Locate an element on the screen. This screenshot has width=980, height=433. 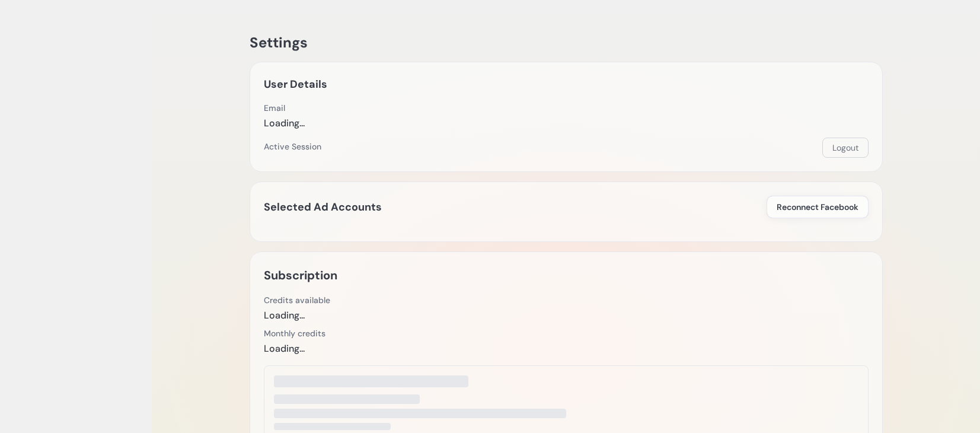
button: Reconnect Facebook is located at coordinates (818, 207).